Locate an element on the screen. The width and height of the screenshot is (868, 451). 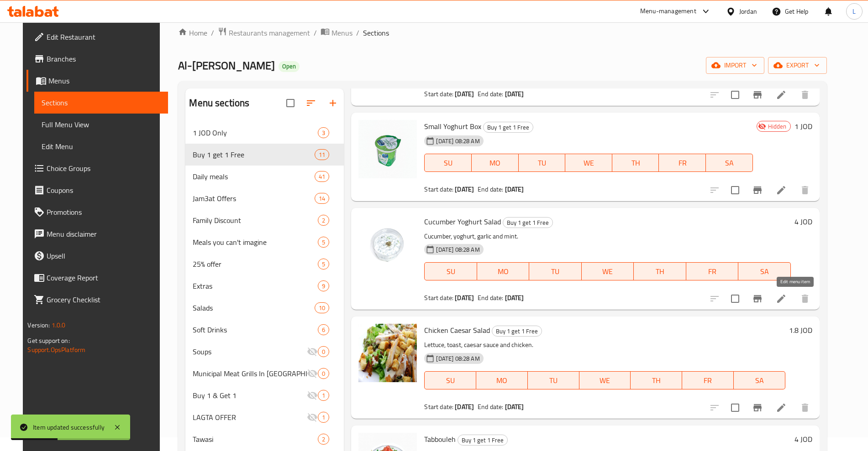
h6: 1 JOD is located at coordinates (803, 127).